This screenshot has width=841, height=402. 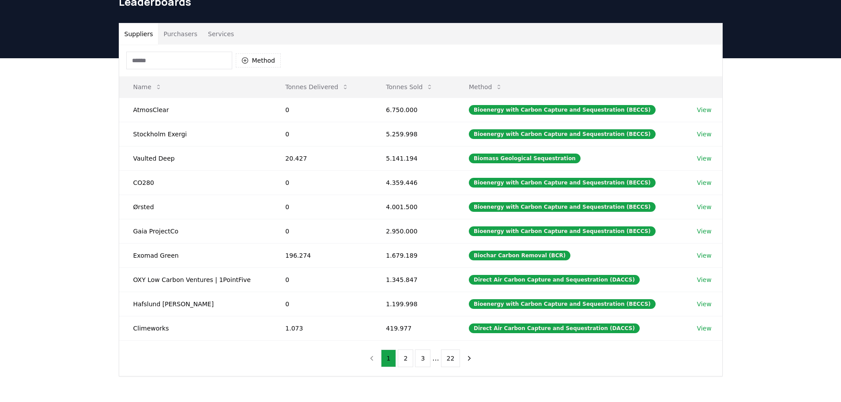 What do you see at coordinates (413, 158) in the screenshot?
I see `td: 5.141.194` at bounding box center [413, 158].